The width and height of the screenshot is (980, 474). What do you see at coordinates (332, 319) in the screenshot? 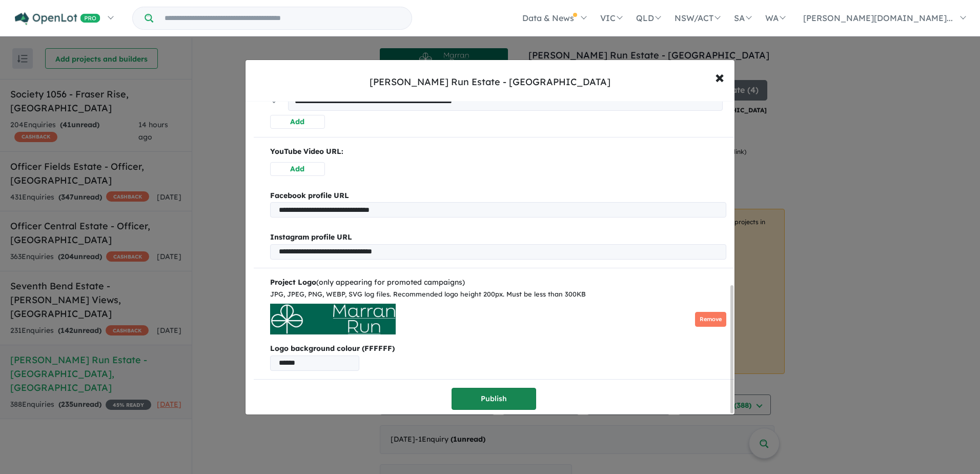
I see `img: Marran%20Run%20Estate%20-%20Thomastown___1710367702_0.jpg` at bounding box center [332, 319].